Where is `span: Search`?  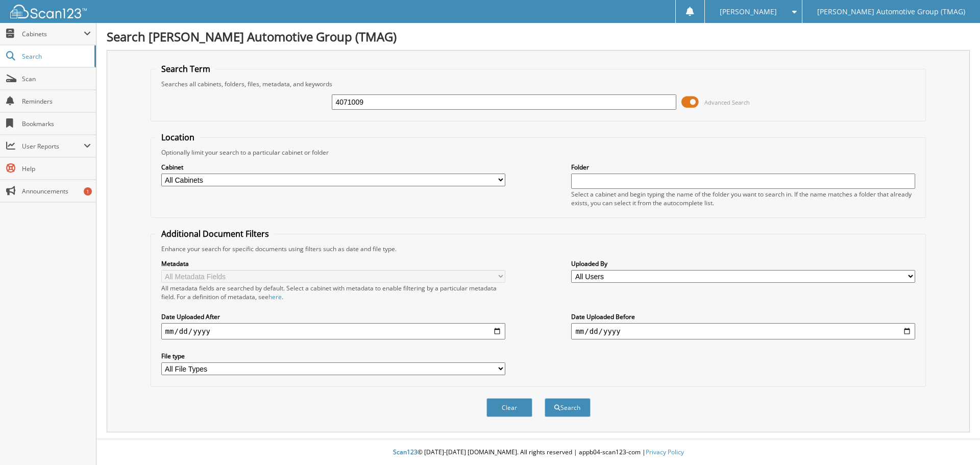
span: Search is located at coordinates (56, 56).